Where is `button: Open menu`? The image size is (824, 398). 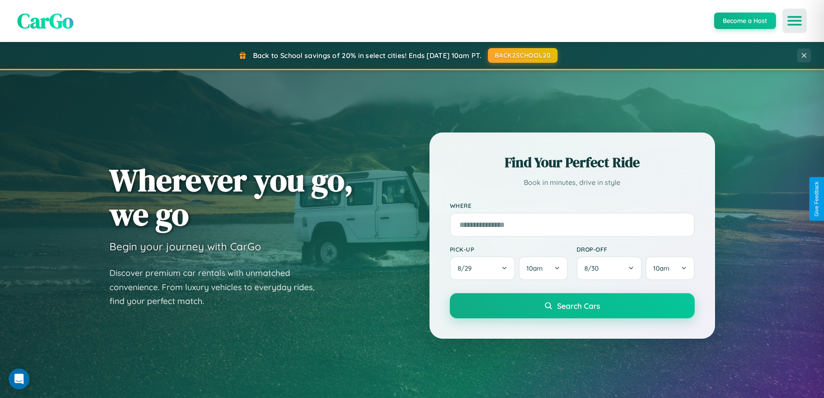 button: Open menu is located at coordinates (795, 21).